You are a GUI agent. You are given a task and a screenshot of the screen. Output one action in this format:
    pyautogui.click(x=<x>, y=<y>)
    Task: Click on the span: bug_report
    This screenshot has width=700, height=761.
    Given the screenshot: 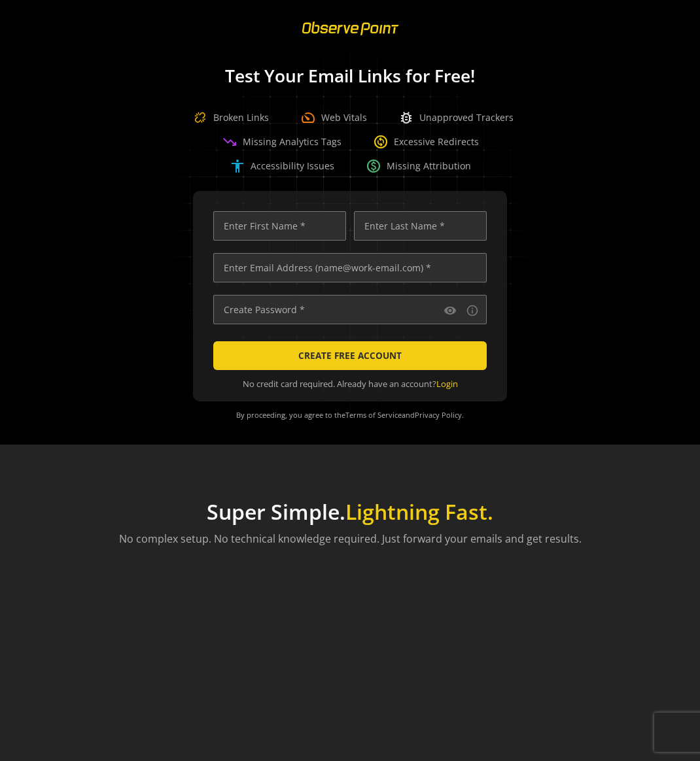 What is the action you would take?
    pyautogui.click(x=406, y=118)
    